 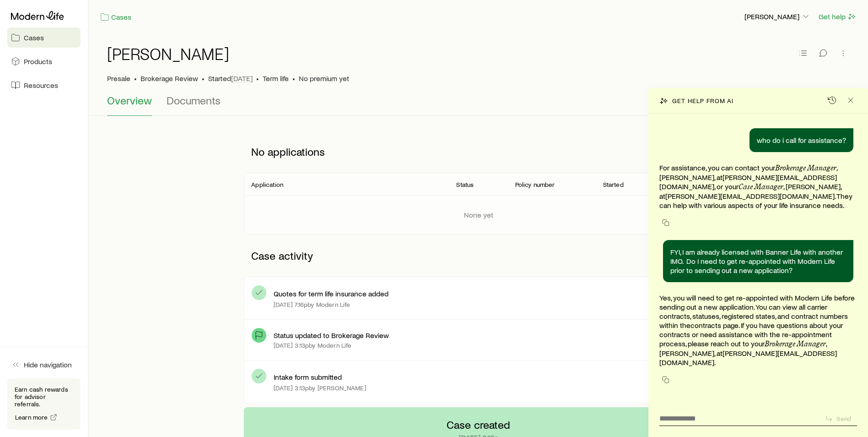 What do you see at coordinates (331, 294) in the screenshot?
I see `p: Quotes for term life insurance added` at bounding box center [331, 294].